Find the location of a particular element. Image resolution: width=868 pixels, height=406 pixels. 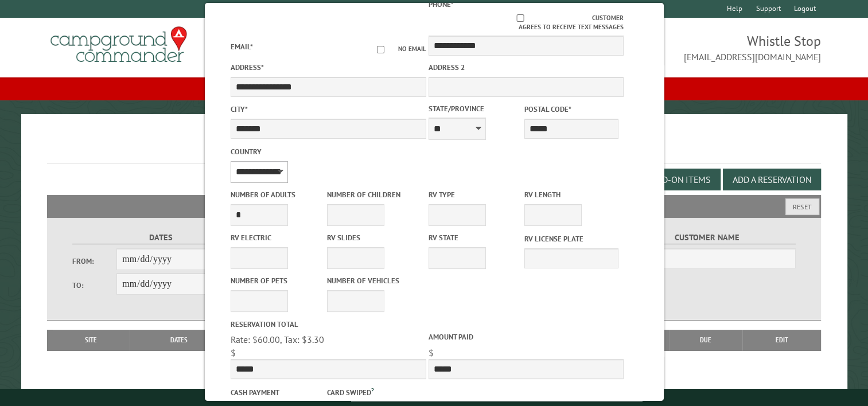

img: Campground Commander is located at coordinates (119, 45).